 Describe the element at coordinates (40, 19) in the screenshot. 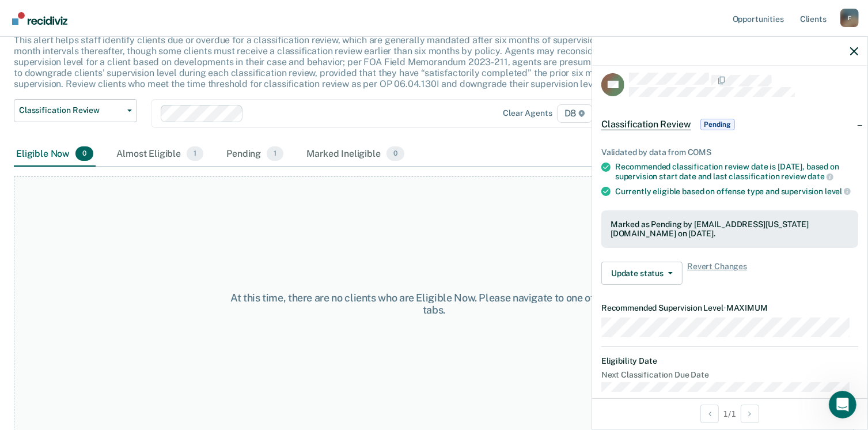

I see `img: Recidiviz` at that location.